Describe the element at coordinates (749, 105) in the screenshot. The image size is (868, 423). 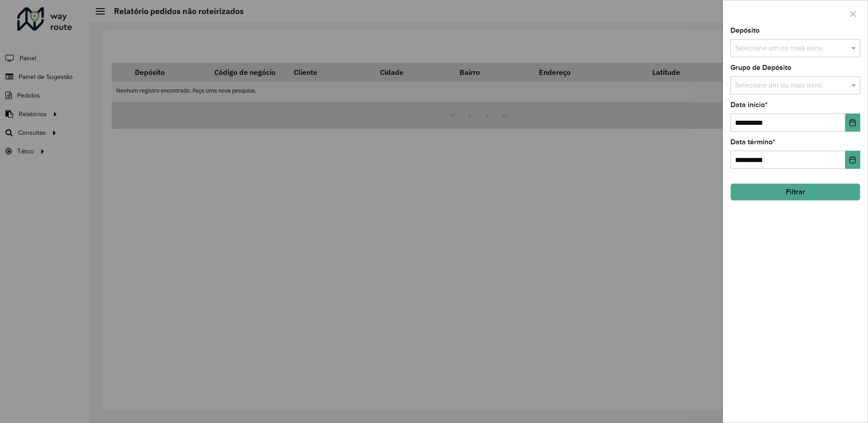
I see `label: Data início` at that location.